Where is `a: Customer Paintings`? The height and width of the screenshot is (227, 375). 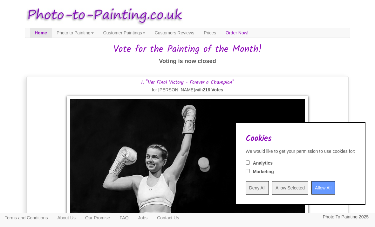
a: Customer Paintings is located at coordinates (124, 33).